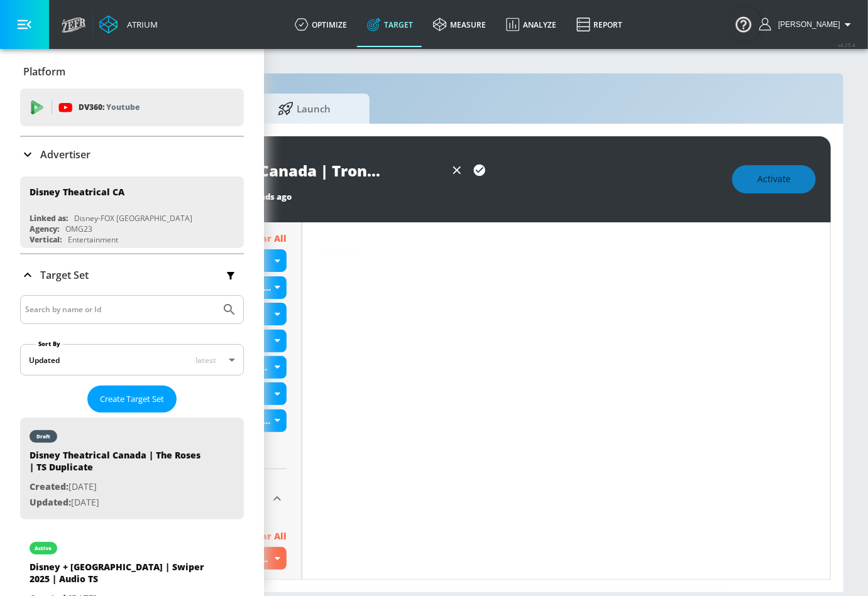 Image resolution: width=868 pixels, height=596 pixels. Describe the element at coordinates (65, 154) in the screenshot. I see `p: Advertiser` at that location.